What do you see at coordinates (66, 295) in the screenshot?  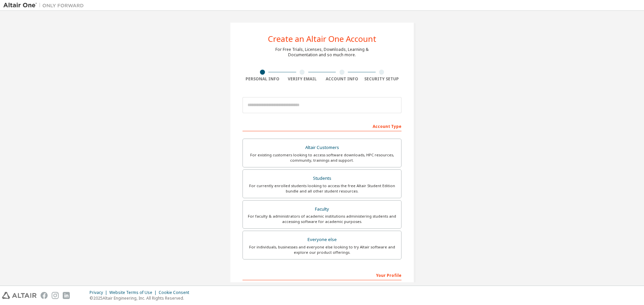 I see `img: linkedin.svg` at bounding box center [66, 295].